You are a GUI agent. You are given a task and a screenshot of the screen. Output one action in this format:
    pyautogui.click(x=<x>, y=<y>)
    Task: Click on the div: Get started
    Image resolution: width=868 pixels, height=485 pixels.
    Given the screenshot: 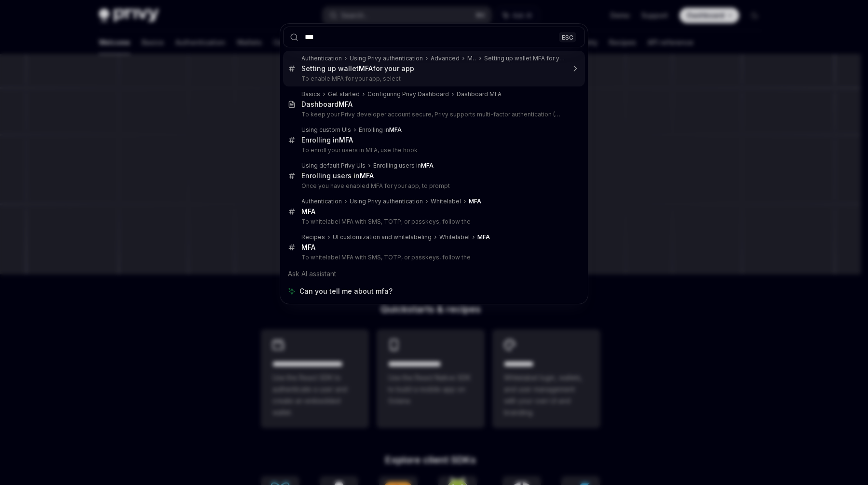 What is the action you would take?
    pyautogui.click(x=343, y=94)
    